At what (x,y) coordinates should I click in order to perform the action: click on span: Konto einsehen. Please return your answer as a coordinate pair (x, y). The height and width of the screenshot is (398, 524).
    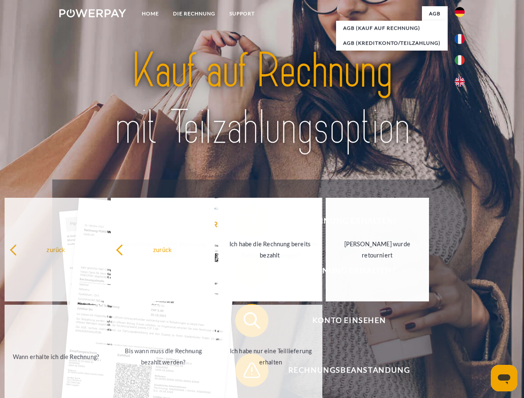
    Looking at the image, I should click on (349, 321).